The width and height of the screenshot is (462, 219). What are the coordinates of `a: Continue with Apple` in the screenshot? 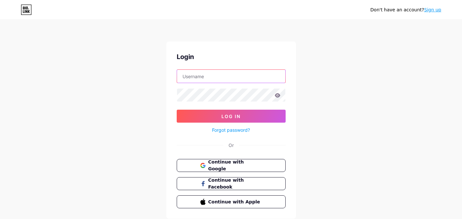 It's located at (231, 202).